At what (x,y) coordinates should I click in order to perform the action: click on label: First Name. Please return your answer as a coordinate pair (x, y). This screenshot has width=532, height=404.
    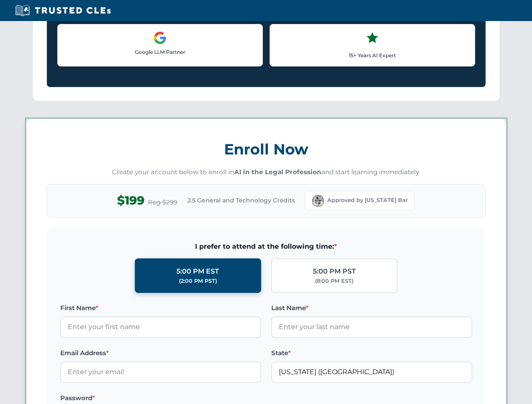
    Looking at the image, I should click on (160, 308).